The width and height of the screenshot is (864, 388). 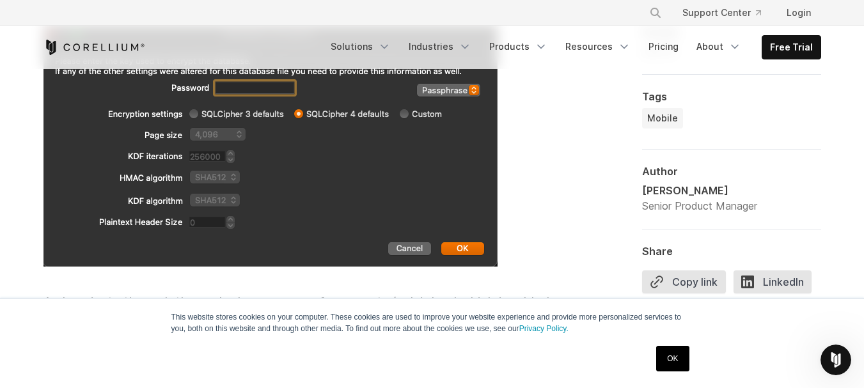 I want to click on a: LinkedIn, so click(x=776, y=284).